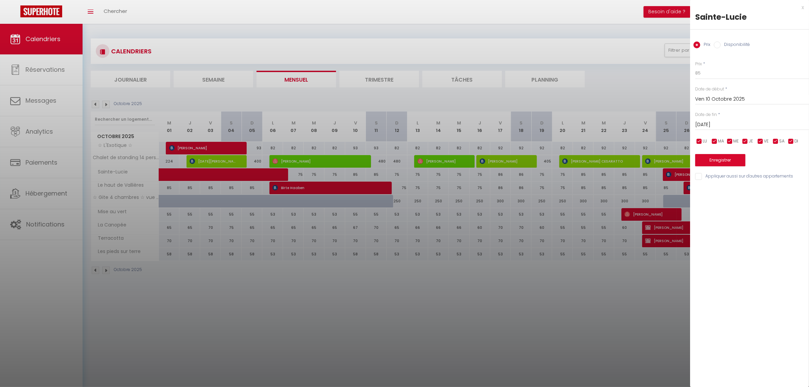 This screenshot has height=387, width=809. Describe the element at coordinates (736, 141) in the screenshot. I see `span: ME` at that location.